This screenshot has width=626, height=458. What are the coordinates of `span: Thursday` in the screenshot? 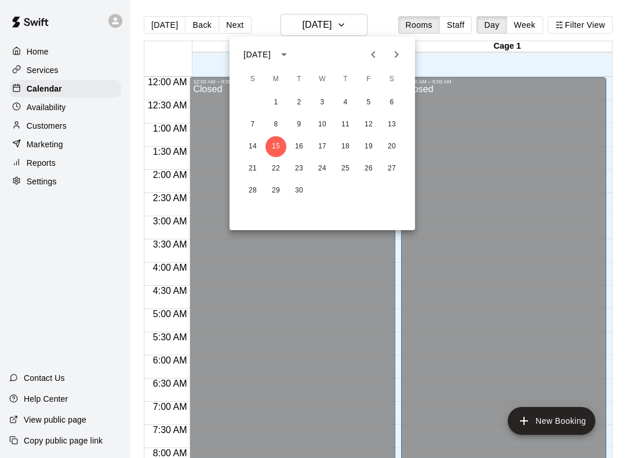 It's located at (345, 79).